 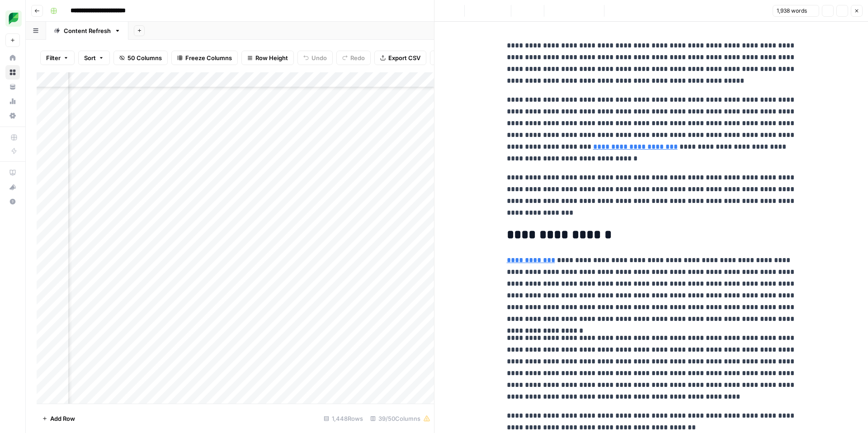 What do you see at coordinates (87, 30) in the screenshot?
I see `div: Content Refresh` at bounding box center [87, 30].